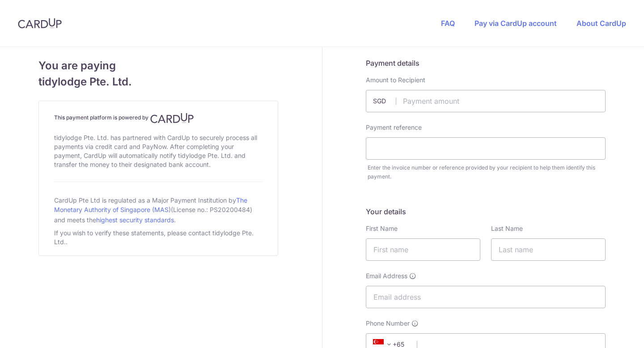  What do you see at coordinates (135, 220) in the screenshot?
I see `a: highest security standards` at bounding box center [135, 220].